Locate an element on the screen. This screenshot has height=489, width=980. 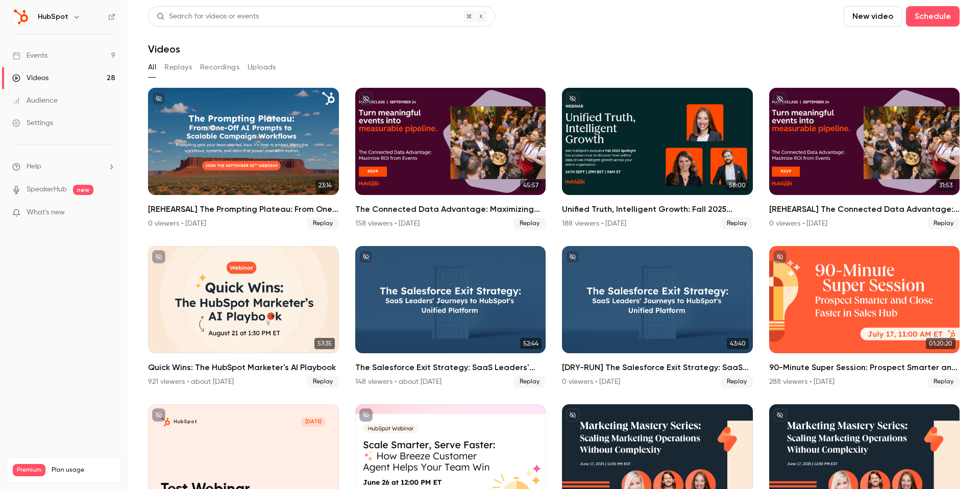
li: help-dropdown-opener is located at coordinates (64, 166).